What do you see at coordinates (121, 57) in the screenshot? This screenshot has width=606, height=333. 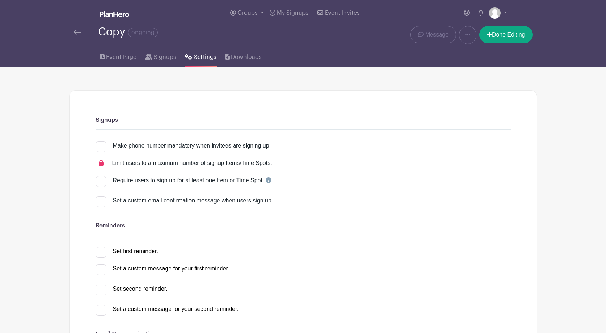 I see `span: Event Page` at bounding box center [121, 57].